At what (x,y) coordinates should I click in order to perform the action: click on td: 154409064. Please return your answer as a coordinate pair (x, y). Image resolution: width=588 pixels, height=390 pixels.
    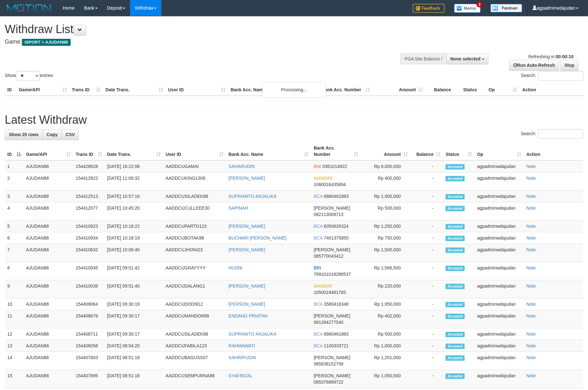
    Looking at the image, I should click on (89, 305).